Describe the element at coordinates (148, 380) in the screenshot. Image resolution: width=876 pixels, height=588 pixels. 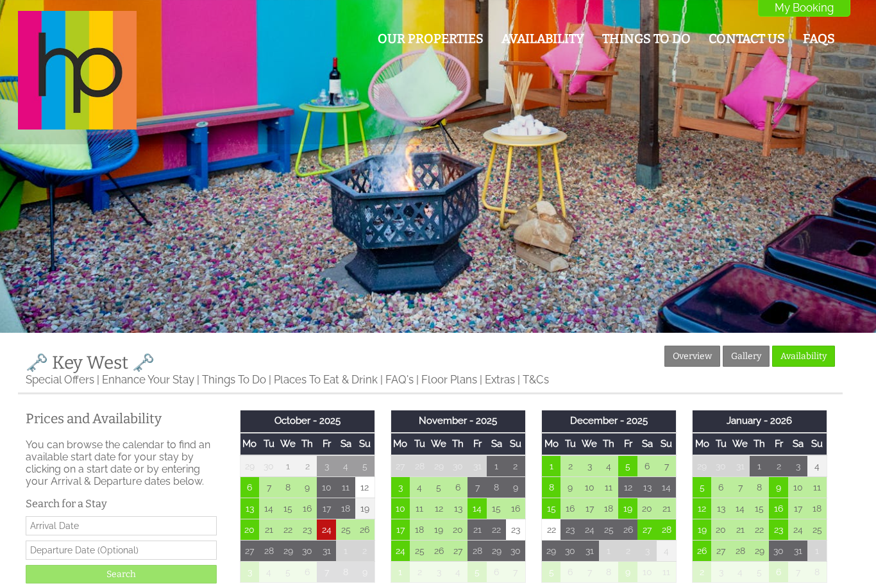
I see `a: Enhance Your Stay` at that location.